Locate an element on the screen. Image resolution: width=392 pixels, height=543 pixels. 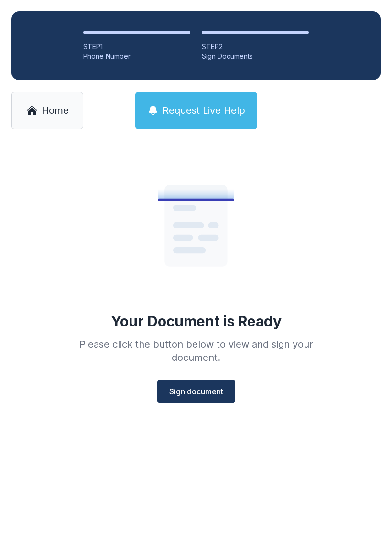
div: Your Document is Ready is located at coordinates (196, 321).